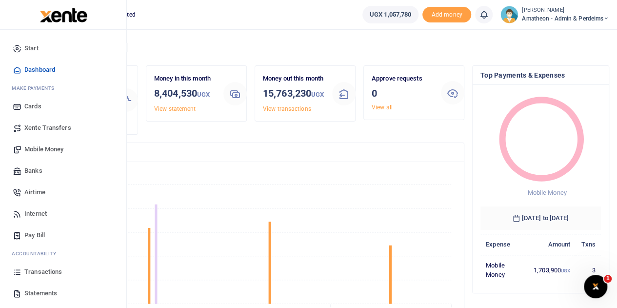  I want to click on span: Pay Bill, so click(35, 235).